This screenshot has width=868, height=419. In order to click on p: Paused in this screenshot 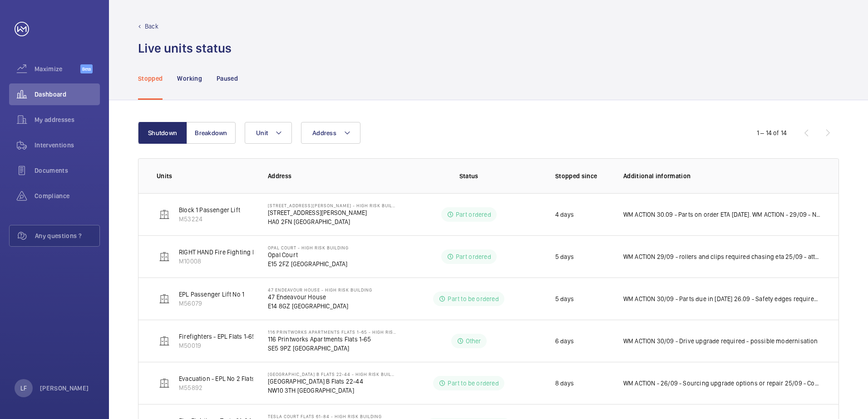, I will do `click(227, 78)`.